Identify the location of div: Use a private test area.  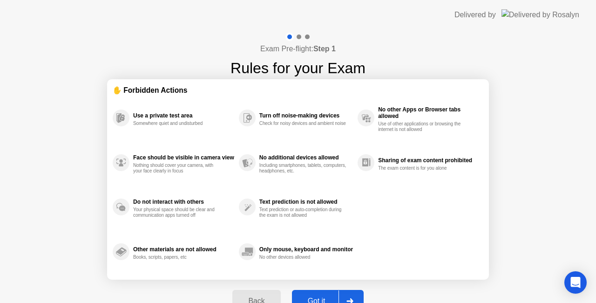
(184, 116).